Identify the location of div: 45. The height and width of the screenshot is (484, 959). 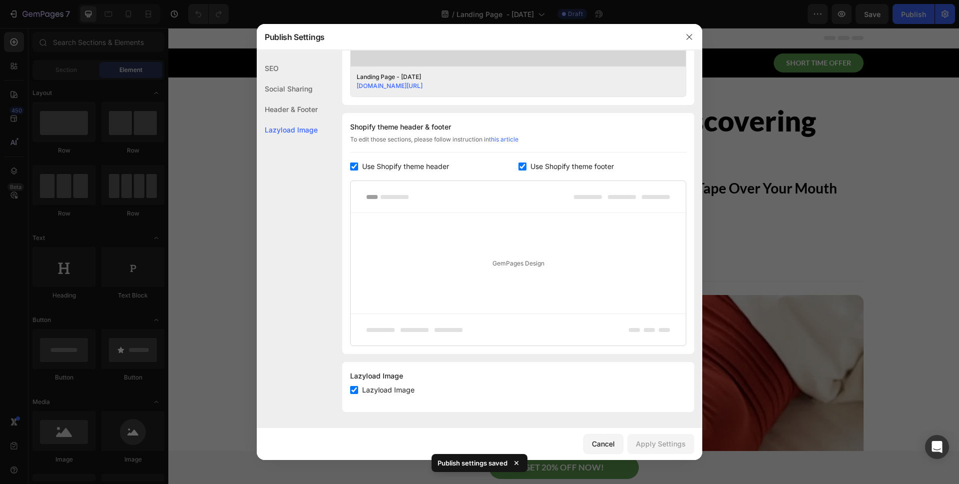
(371, 31).